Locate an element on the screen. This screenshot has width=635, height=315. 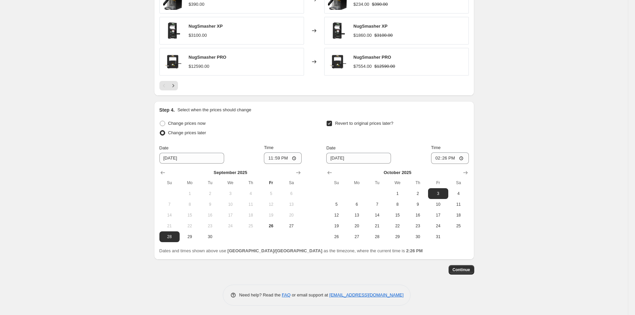
button: Wednesday October 22 2025 is located at coordinates (397, 226).